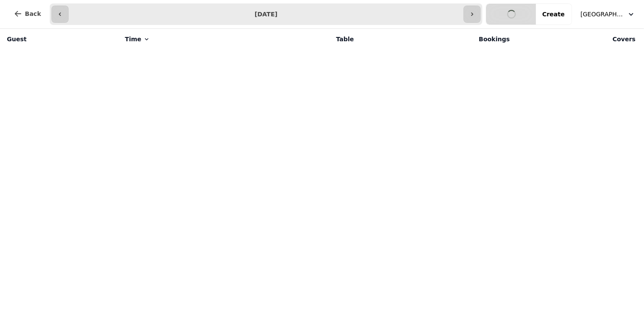  Describe the element at coordinates (133, 39) in the screenshot. I see `span: Time` at that location.